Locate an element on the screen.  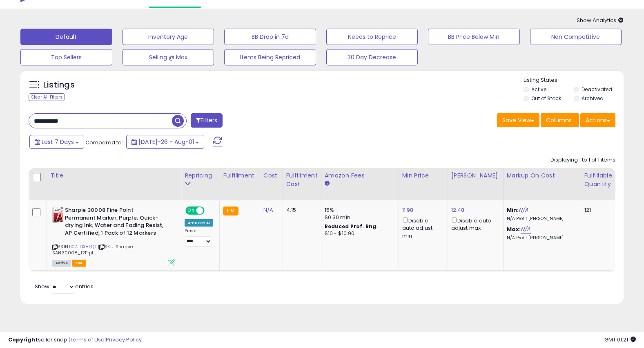
div: $10 - $10.90 is located at coordinates (359, 233).